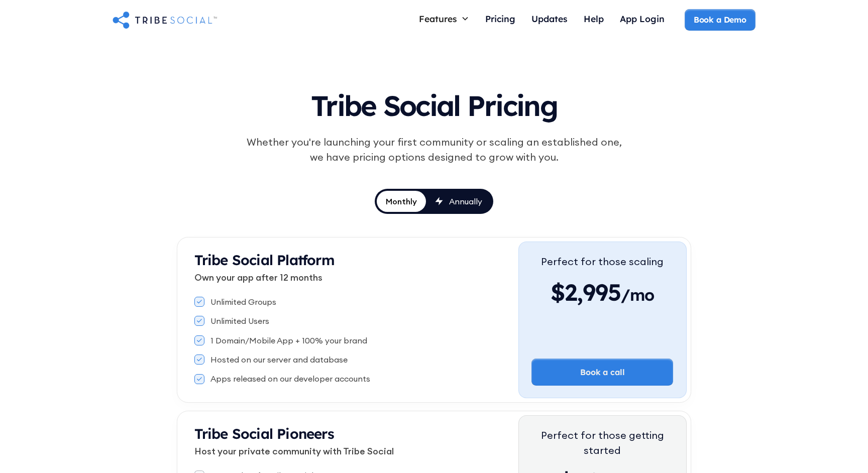 This screenshot has width=868, height=473. Describe the element at coordinates (434, 150) in the screenshot. I see `div: Whether you're launching your first community or scaling an established one, we have pricing opti...` at that location.